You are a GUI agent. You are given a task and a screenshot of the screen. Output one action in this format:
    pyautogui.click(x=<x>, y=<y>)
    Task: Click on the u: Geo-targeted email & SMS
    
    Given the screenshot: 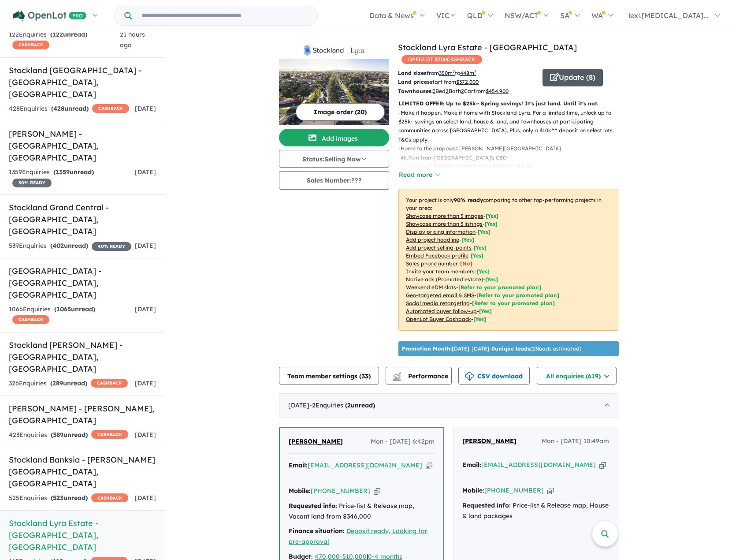 What is the action you would take?
    pyautogui.click(x=440, y=295)
    